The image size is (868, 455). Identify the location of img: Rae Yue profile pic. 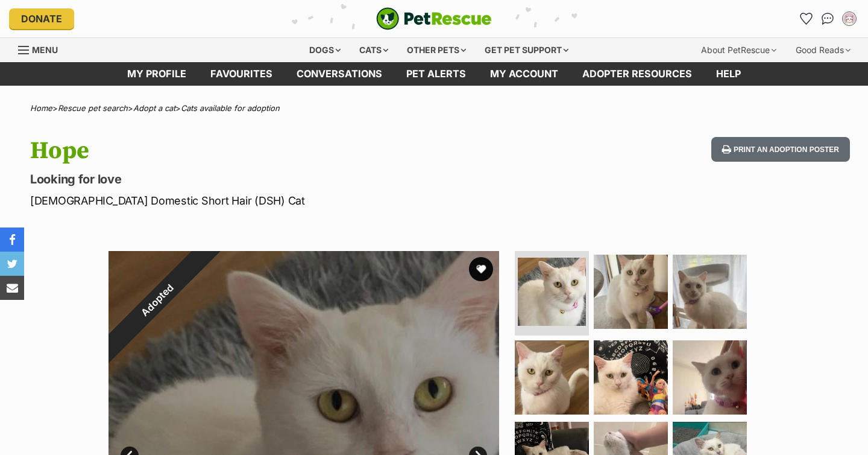
(849, 19).